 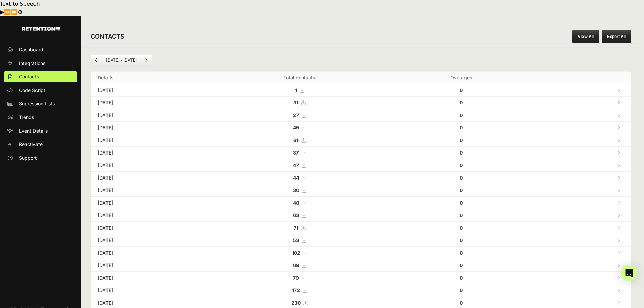 I want to click on div: Open Intercom Messenger, so click(x=629, y=272).